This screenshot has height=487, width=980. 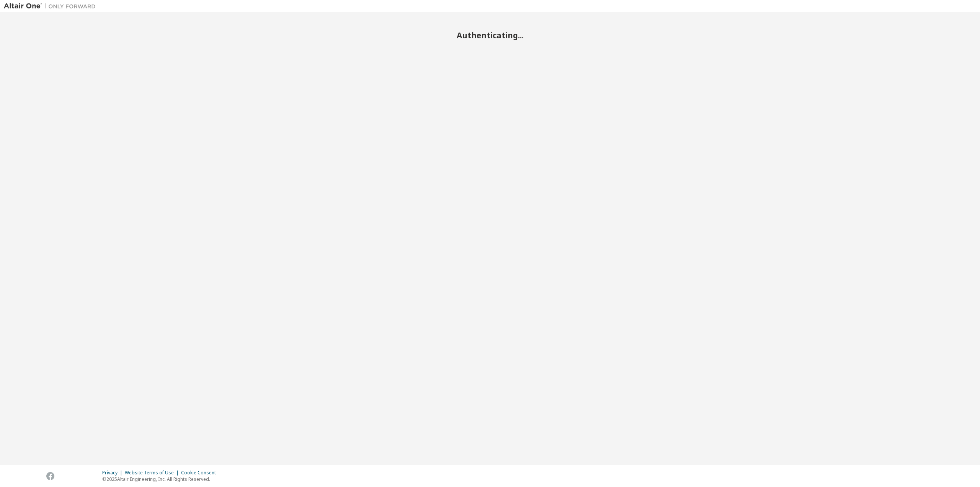 What do you see at coordinates (200, 472) in the screenshot?
I see `div: Cookie Consent` at bounding box center [200, 472].